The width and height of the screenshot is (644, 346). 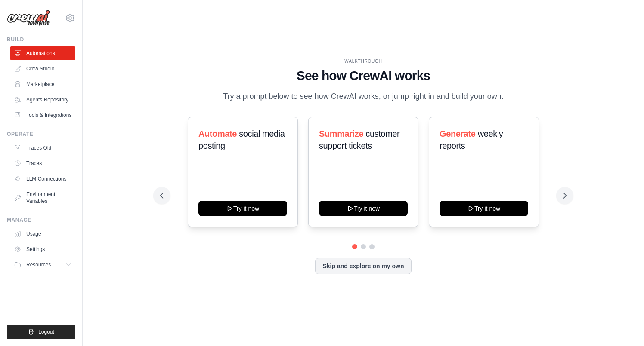 What do you see at coordinates (41, 332) in the screenshot?
I see `button: Logout` at bounding box center [41, 332].